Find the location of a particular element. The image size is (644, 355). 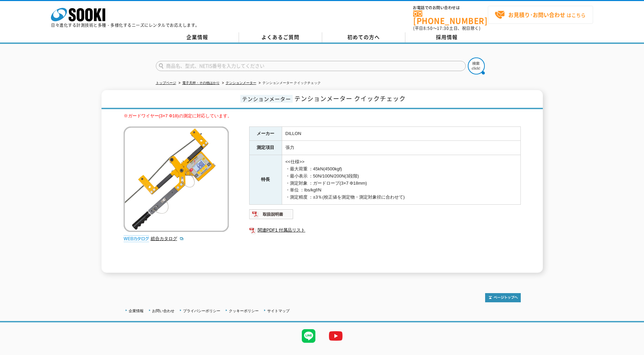

a: 初めての方へ is located at coordinates (364, 37).